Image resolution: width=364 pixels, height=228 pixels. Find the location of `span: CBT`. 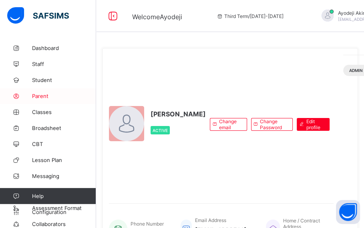

span: CBT is located at coordinates (64, 144).